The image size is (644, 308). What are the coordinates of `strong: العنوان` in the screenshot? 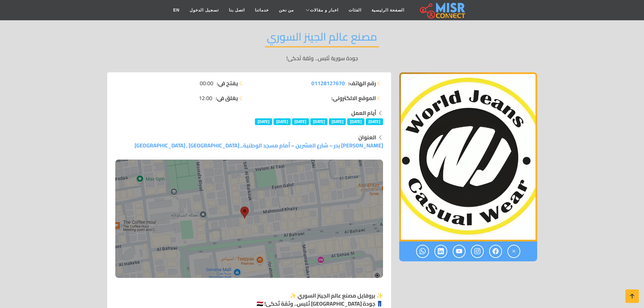 It's located at (367, 137).